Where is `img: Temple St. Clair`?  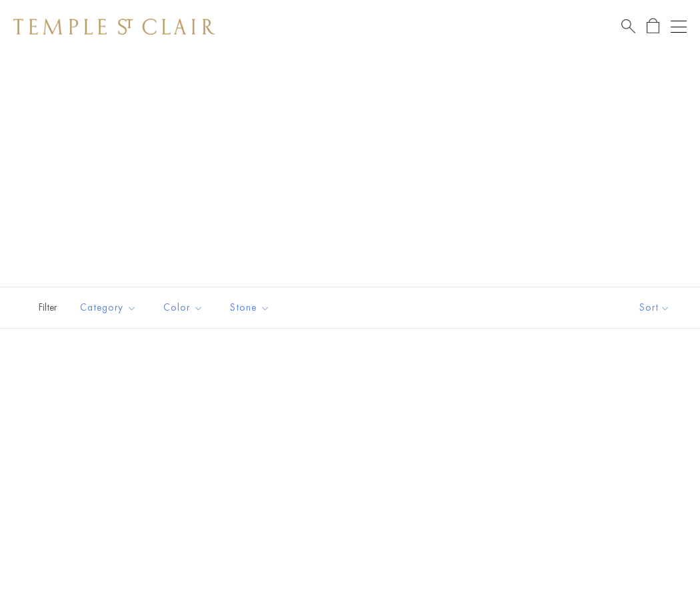 img: Temple St. Clair is located at coordinates (114, 27).